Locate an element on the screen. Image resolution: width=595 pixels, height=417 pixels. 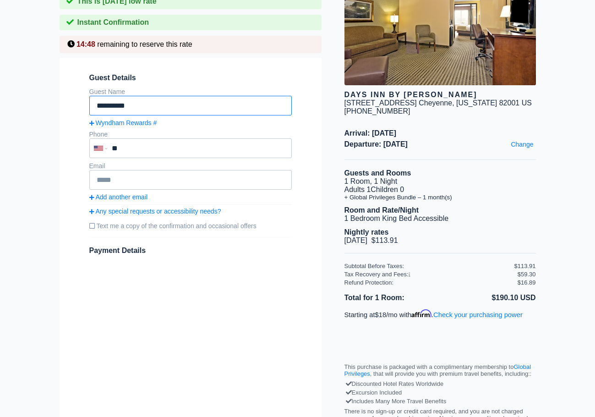
li: Total for 1 Room: is located at coordinates (392, 298).